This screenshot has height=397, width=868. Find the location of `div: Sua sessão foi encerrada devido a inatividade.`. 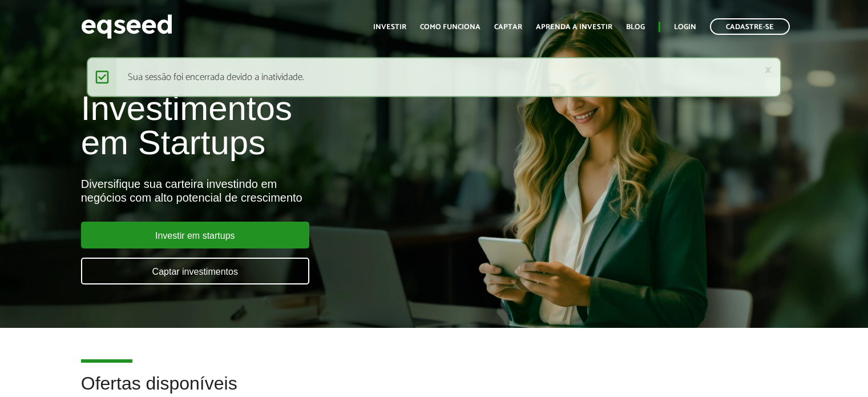

div: Sua sessão foi encerrada devido a inatividade. is located at coordinates (434, 77).